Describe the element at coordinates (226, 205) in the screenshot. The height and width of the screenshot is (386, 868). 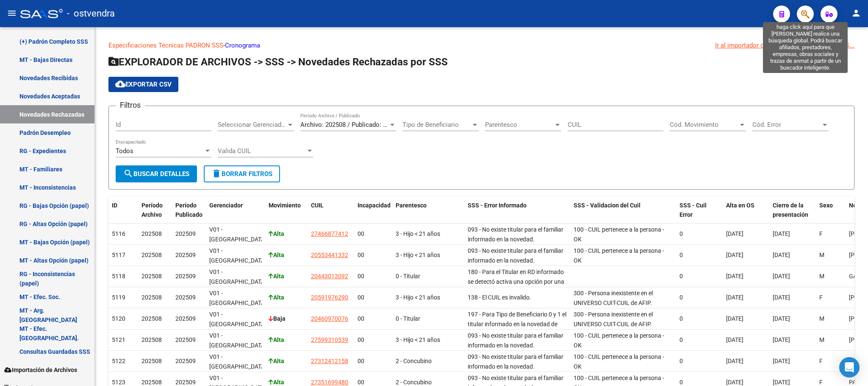
I see `span: Gerenciador` at that location.